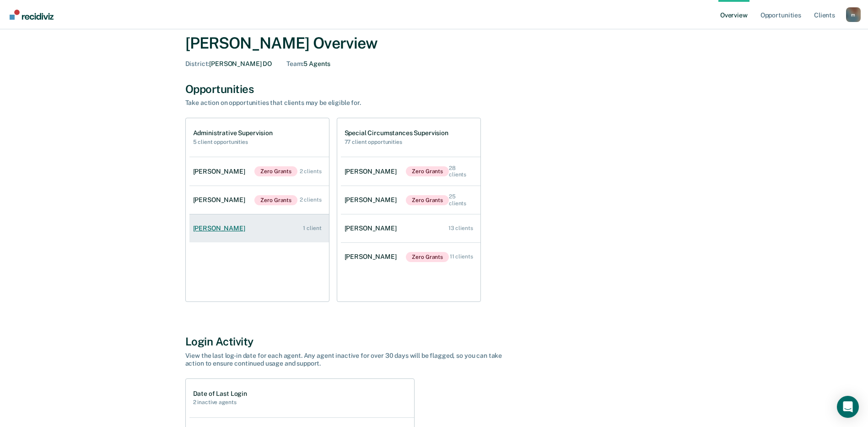 The width and height of the screenshot is (868, 427). Describe the element at coordinates (848, 406) in the screenshot. I see `div: Open Intercom Messenger` at that location.